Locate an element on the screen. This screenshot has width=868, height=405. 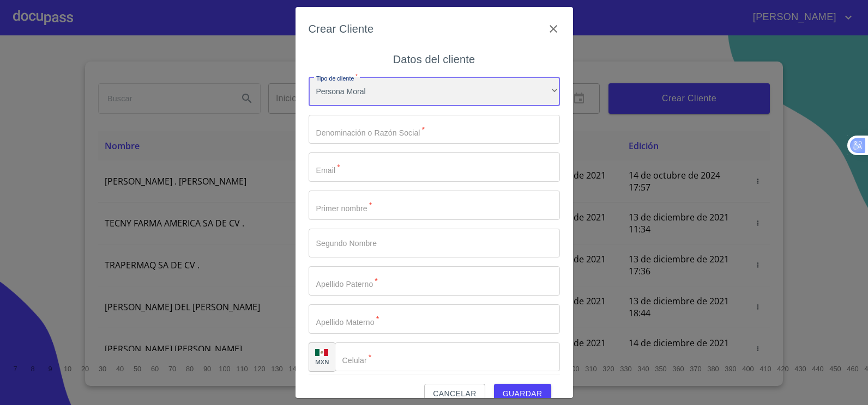
span: Cancelar is located at coordinates (454, 394).